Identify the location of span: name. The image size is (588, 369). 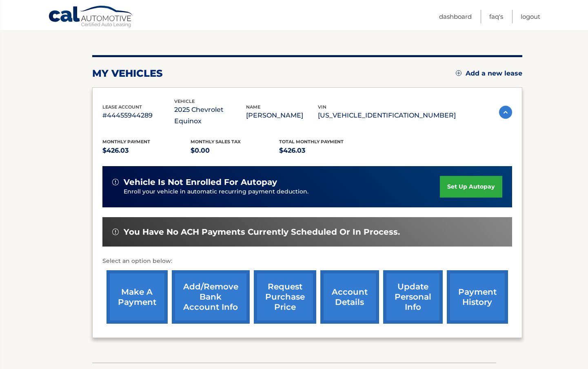
(253, 107).